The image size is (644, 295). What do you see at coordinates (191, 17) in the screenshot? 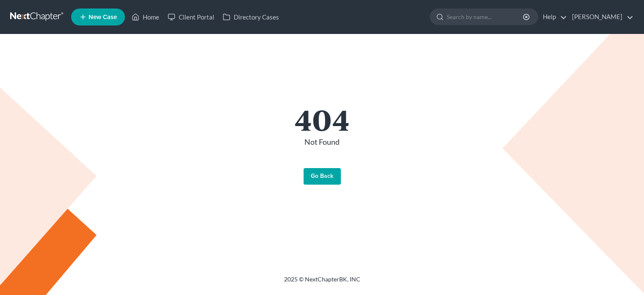
I see `a: Client Portal` at bounding box center [191, 17].